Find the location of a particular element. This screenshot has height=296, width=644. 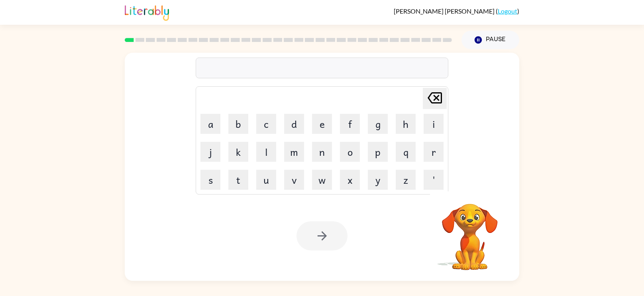

button: l is located at coordinates (266, 151).